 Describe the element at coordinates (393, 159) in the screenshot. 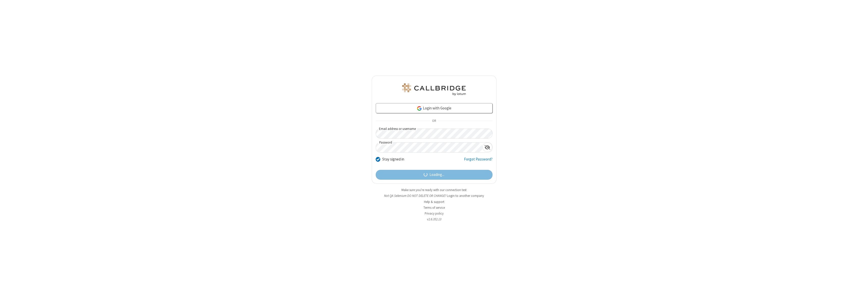

I see `label: Stay signed in` at that location.